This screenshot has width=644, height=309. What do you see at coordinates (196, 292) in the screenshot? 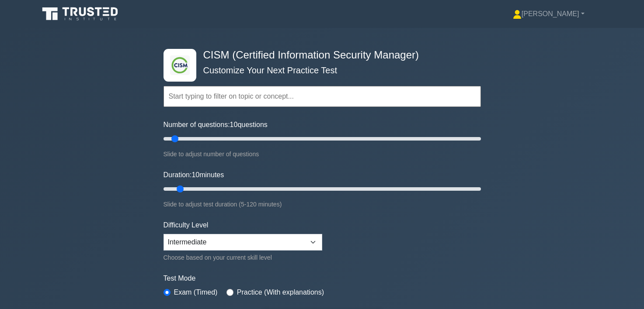
I see `label: Exam (Timed)` at bounding box center [196, 292].